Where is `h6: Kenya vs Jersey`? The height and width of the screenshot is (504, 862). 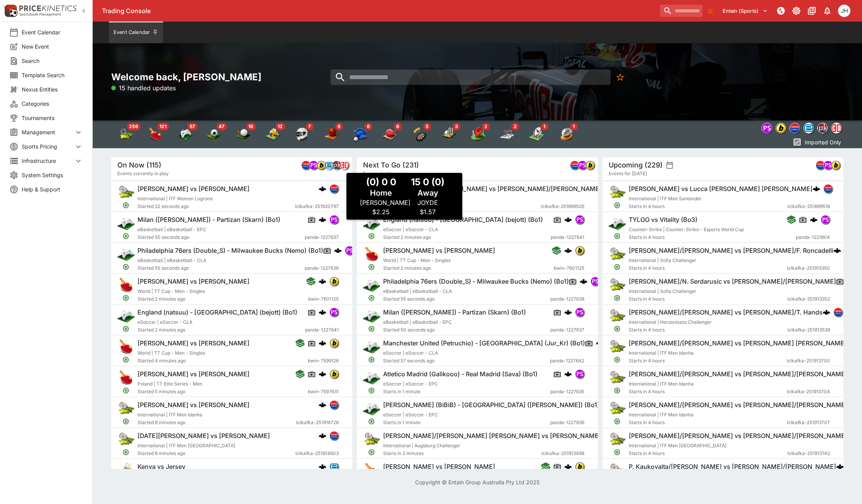
h6: Kenya vs Jersey is located at coordinates (161, 466).